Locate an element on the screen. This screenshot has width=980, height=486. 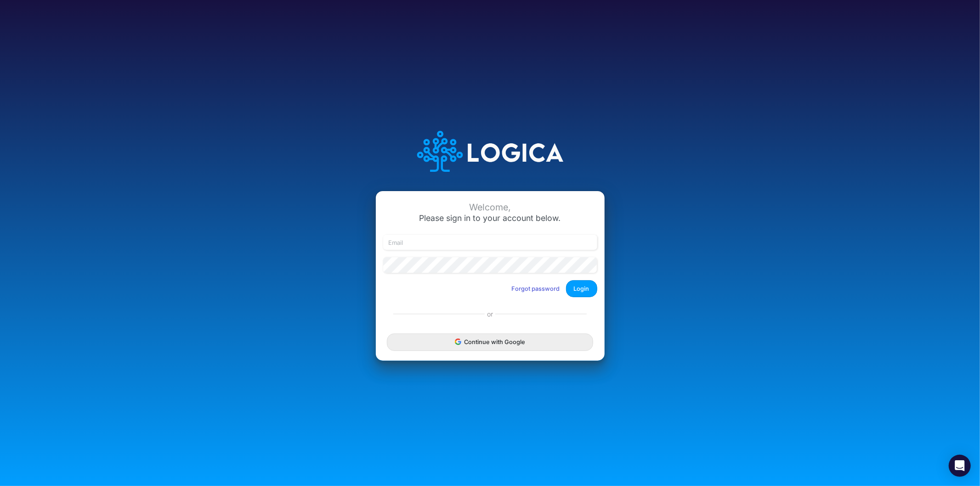
button: Login is located at coordinates (581, 289).